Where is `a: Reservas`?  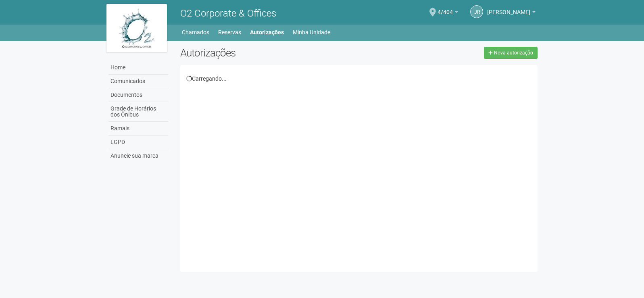 a: Reservas is located at coordinates (230, 32).